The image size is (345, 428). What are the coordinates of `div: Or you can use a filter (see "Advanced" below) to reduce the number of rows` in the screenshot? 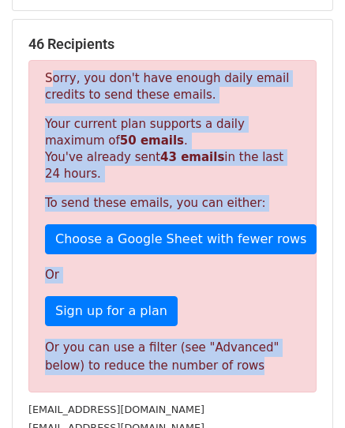 It's located at (172, 356).